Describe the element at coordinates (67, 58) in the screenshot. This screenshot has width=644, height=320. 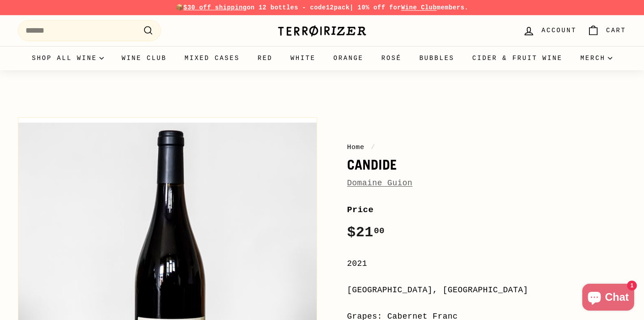
I see `summary: Shop all wine` at that location.